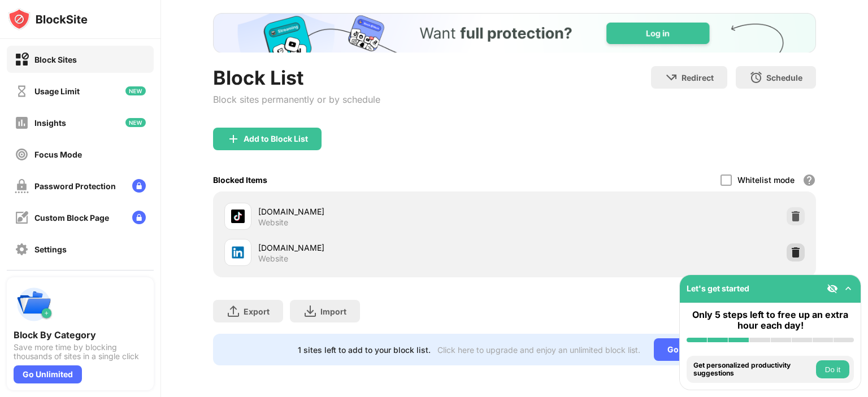 The width and height of the screenshot is (868, 397). I want to click on div: Whitelist mode, so click(765, 180).